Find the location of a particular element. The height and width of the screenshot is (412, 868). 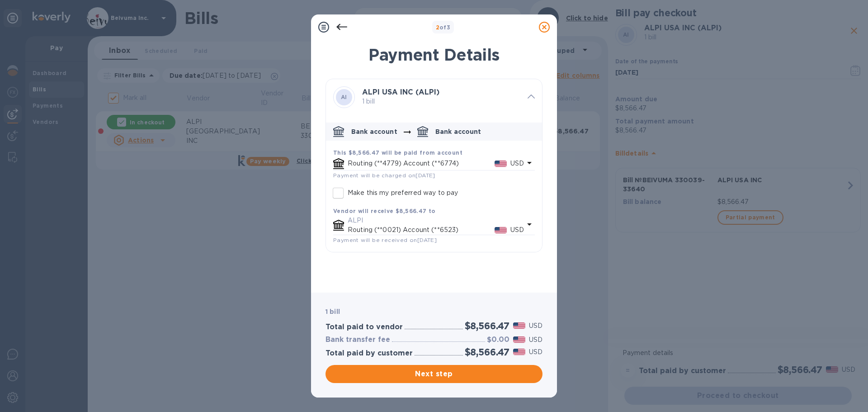

p: Routing (**0021) Account (**6523) is located at coordinates (421, 230).